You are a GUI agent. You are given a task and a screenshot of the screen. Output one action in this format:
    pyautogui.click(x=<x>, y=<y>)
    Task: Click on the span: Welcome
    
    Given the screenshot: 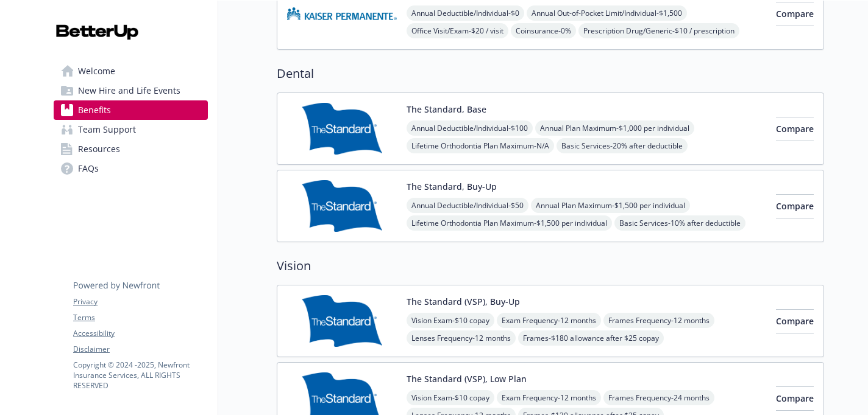 What is the action you would take?
    pyautogui.click(x=96, y=71)
    